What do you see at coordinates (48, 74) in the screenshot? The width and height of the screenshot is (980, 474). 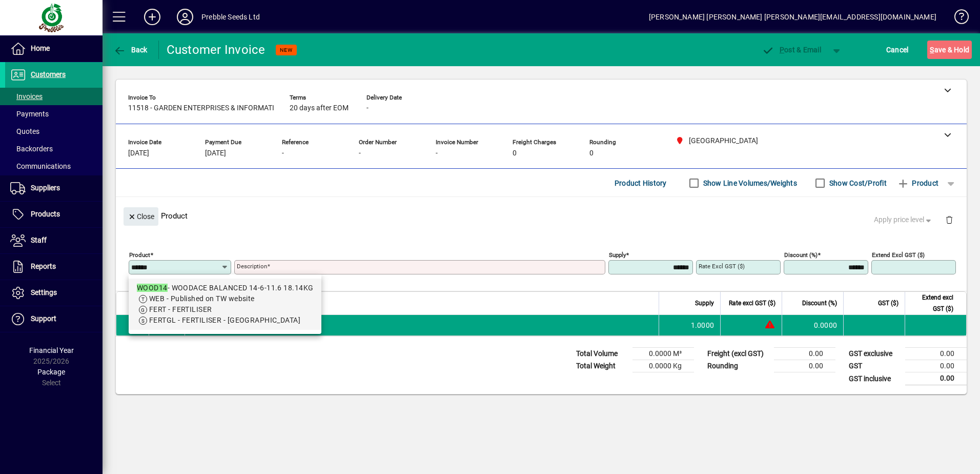 I see `span: Customers` at bounding box center [48, 74].